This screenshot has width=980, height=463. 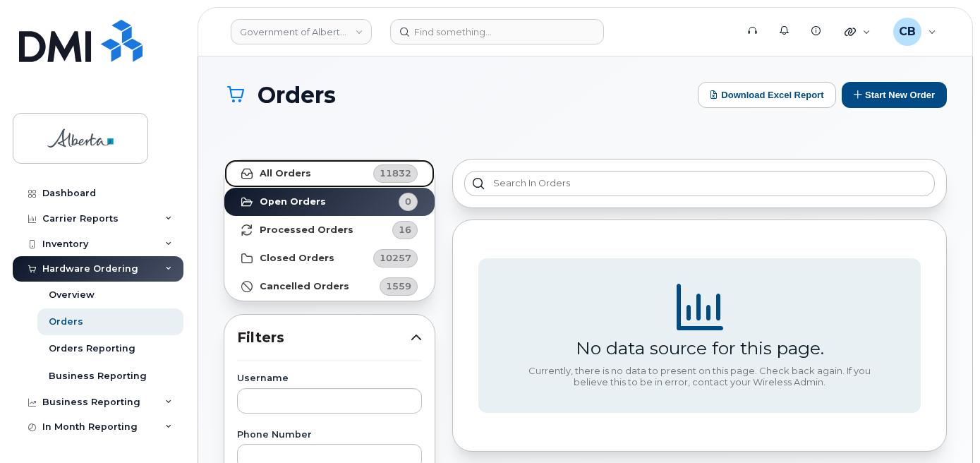 I want to click on span: 11832, so click(x=395, y=173).